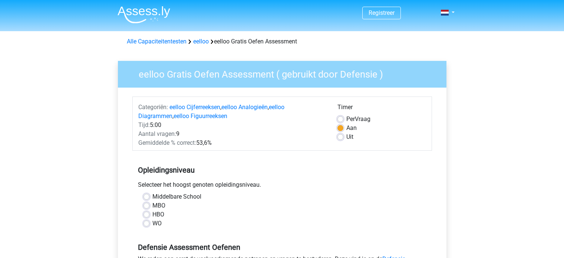  Describe the element at coordinates (232, 134) in the screenshot. I see `div: 9` at that location.